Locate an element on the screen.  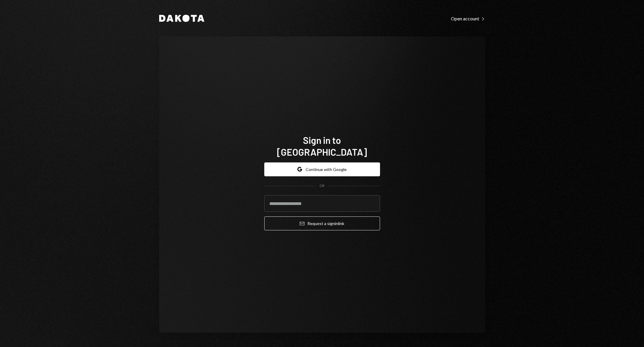
button: Continue with Google is located at coordinates (322, 169).